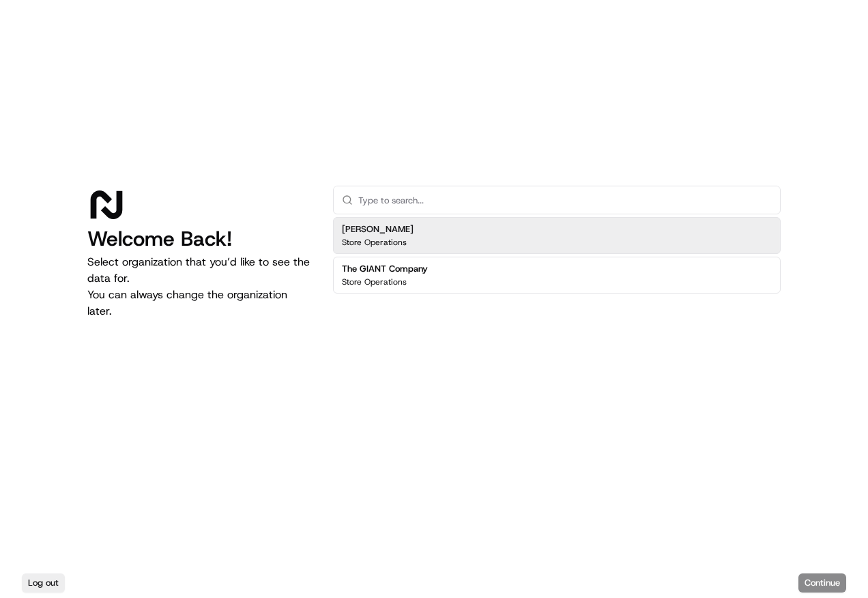 The image size is (868, 598). I want to click on button: Log out, so click(43, 583).